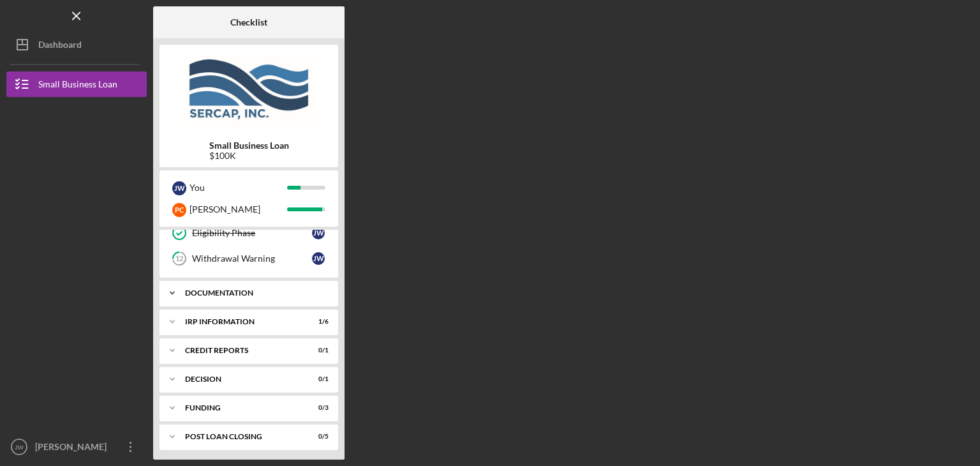 This screenshot has height=466, width=980. What do you see at coordinates (19, 447) in the screenshot?
I see `text: JW` at bounding box center [19, 447].